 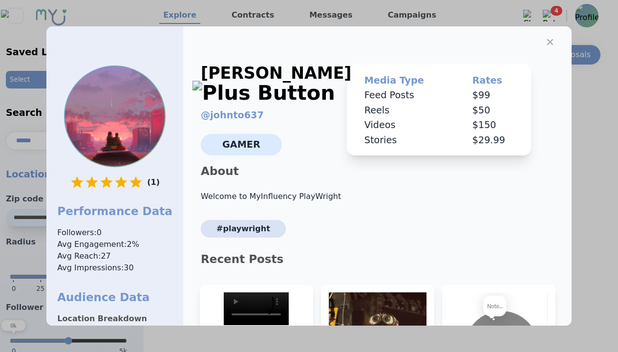 I want to click on p: Recent Posts, so click(x=377, y=259).